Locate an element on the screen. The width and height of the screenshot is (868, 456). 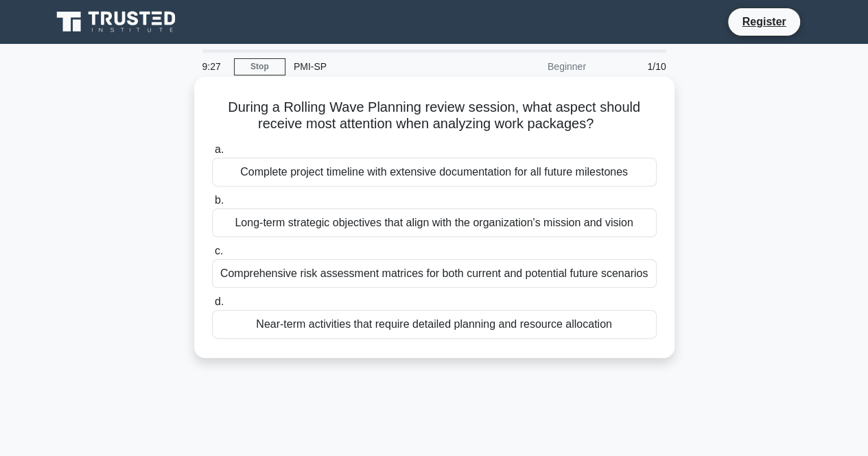
div: 1/10 is located at coordinates (634, 66).